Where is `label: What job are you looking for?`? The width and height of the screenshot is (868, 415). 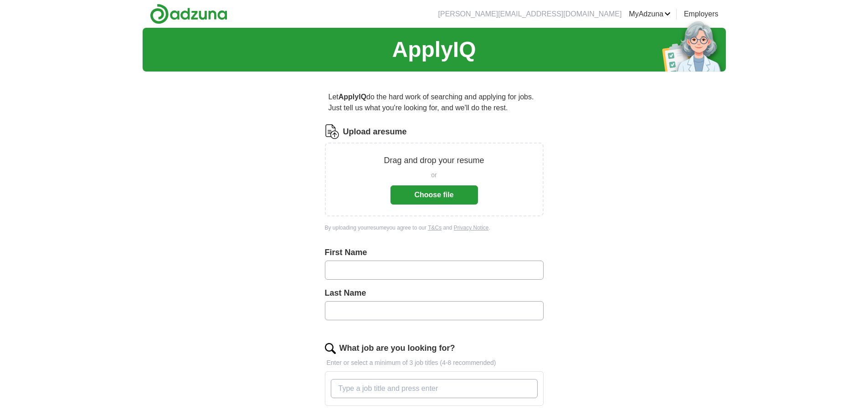 label: What job are you looking for? is located at coordinates (397, 348).